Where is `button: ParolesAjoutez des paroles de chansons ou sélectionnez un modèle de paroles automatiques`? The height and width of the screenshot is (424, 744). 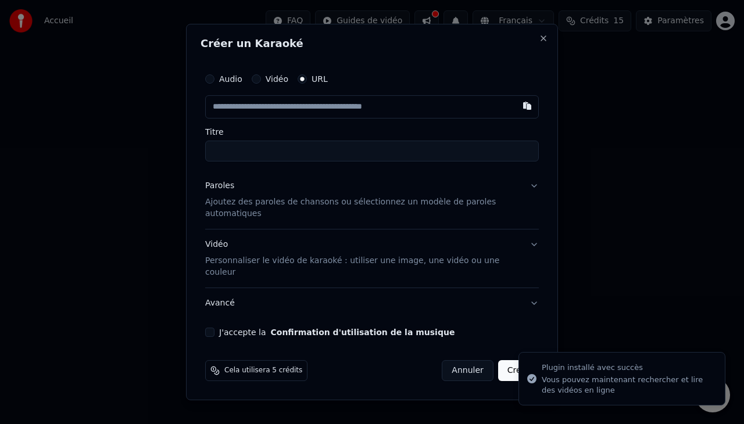
button: ParolesAjoutez des paroles de chansons ou sélectionnez un modèle de paroles automatiques is located at coordinates (372, 200).